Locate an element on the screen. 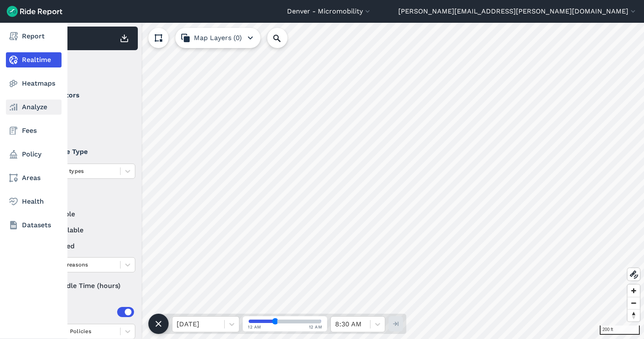  a: Report is located at coordinates (33, 36).